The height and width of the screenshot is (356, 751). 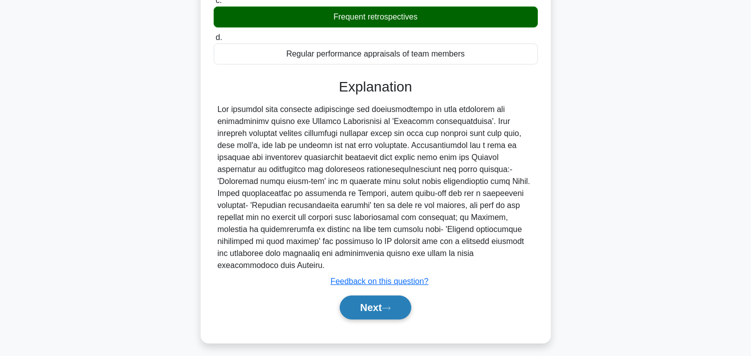 I want to click on a: Feedback on this question?, so click(x=380, y=281).